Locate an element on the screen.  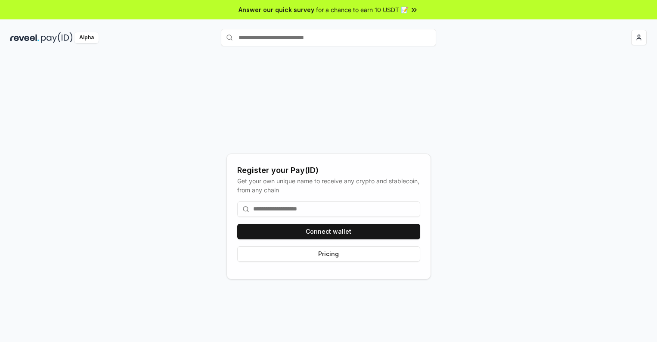
div: Register your Pay(ID) is located at coordinates (329, 170).